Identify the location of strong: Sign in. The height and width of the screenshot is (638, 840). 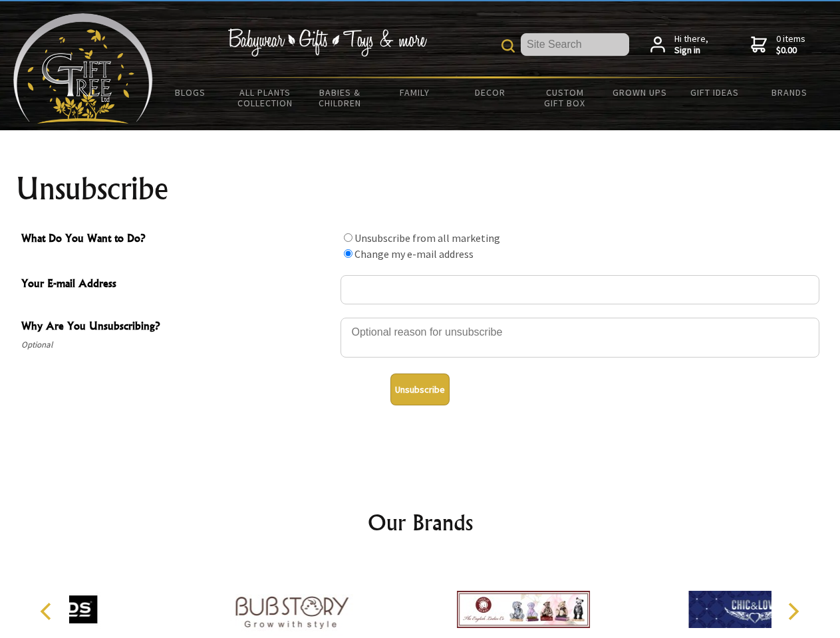
(690, 51).